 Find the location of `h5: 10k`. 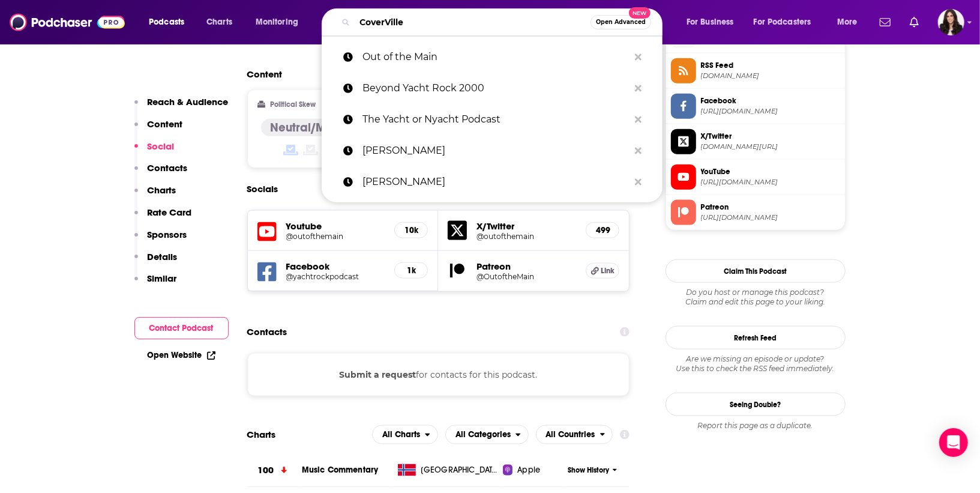

h5: 10k is located at coordinates (411, 230).